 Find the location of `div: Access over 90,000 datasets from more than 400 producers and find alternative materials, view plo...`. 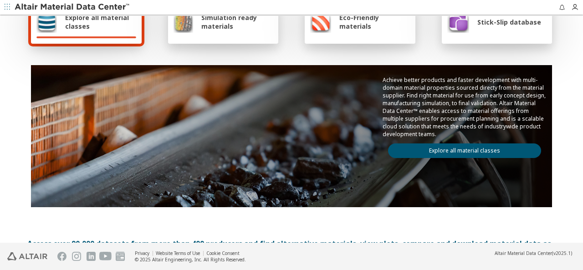

div: Access over 90,000 datasets from more than 400 producers and find alternative materials, view plo... is located at coordinates (292, 249).